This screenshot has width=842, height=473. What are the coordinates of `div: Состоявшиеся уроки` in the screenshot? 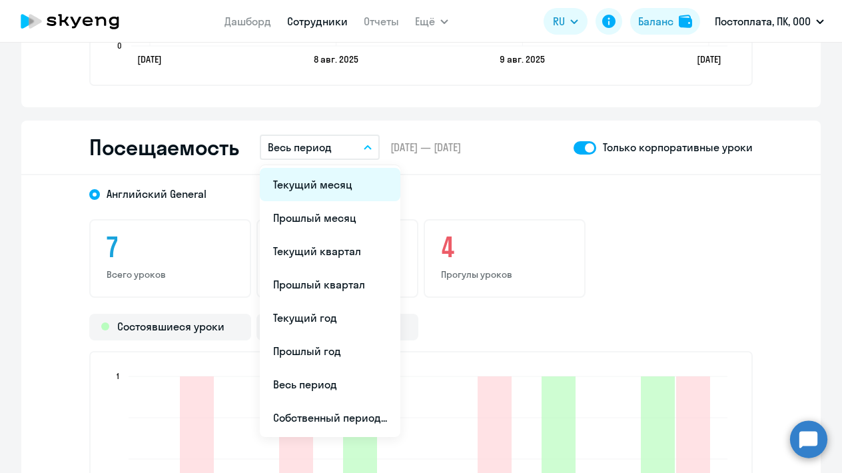 It's located at (170, 327).